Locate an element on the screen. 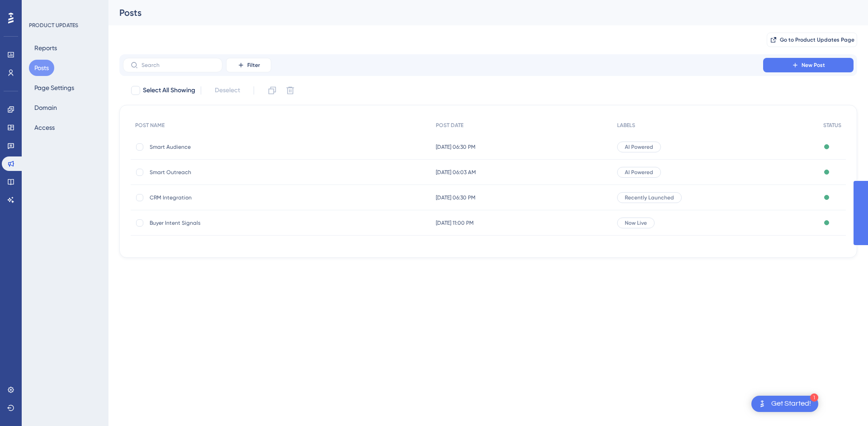  input: Search is located at coordinates (178, 65).